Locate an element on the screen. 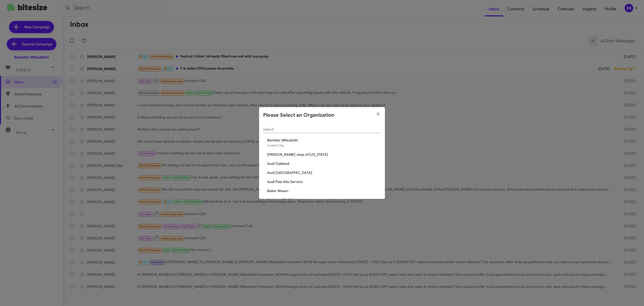 This screenshot has width=644, height=306. span: Audi Palo Alto Service is located at coordinates (324, 182).